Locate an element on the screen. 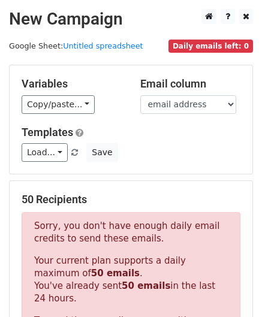  a: Load... is located at coordinates (44, 152).